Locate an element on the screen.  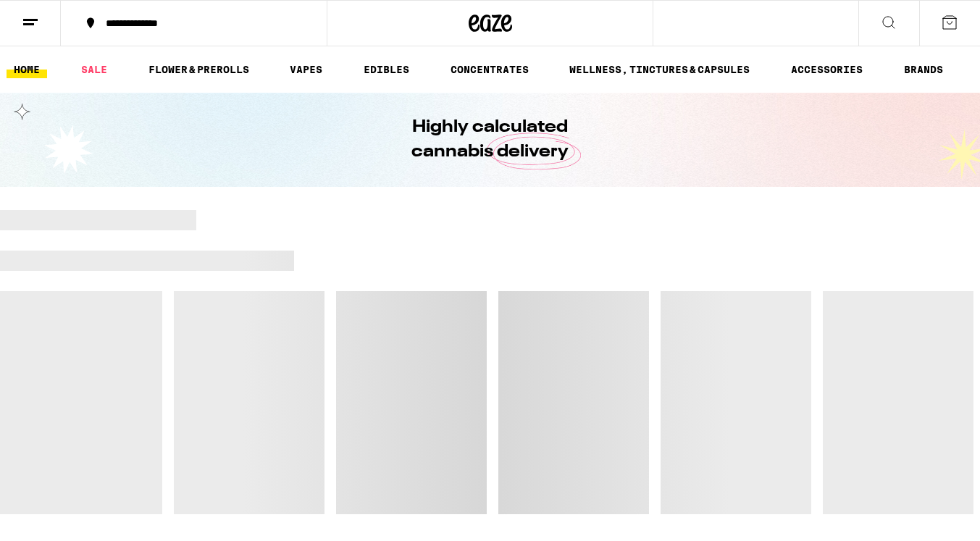
a: VAPES is located at coordinates (306, 70).